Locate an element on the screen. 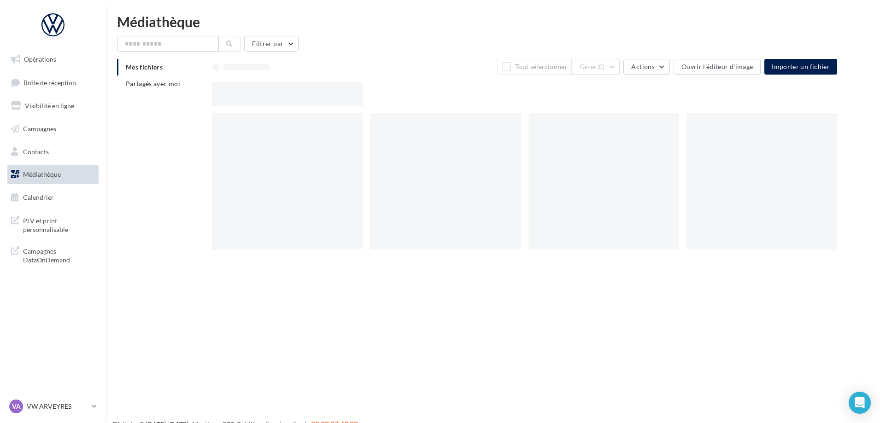 The width and height of the screenshot is (880, 423). p: VW ARVEYRES is located at coordinates (57, 407).